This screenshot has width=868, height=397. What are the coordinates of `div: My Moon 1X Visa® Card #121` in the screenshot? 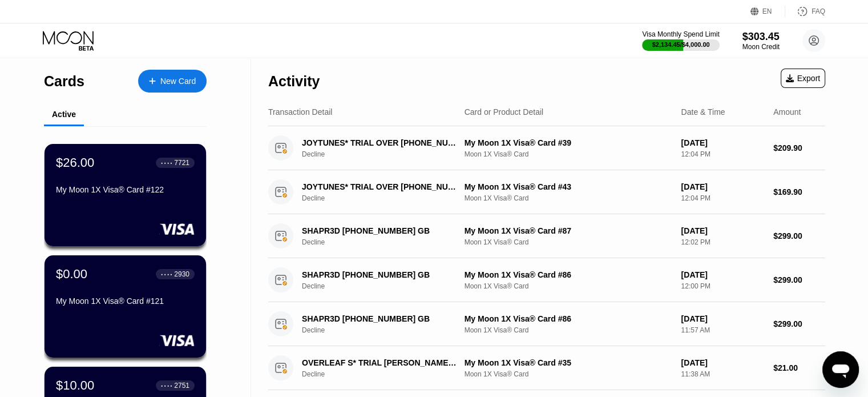 It's located at (125, 301).